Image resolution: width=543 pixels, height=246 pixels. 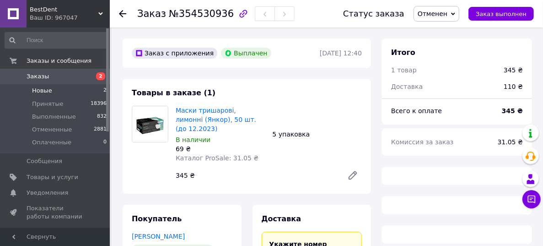 What do you see at coordinates (510, 142) in the screenshot?
I see `span: 31.05 ₴` at bounding box center [510, 142].